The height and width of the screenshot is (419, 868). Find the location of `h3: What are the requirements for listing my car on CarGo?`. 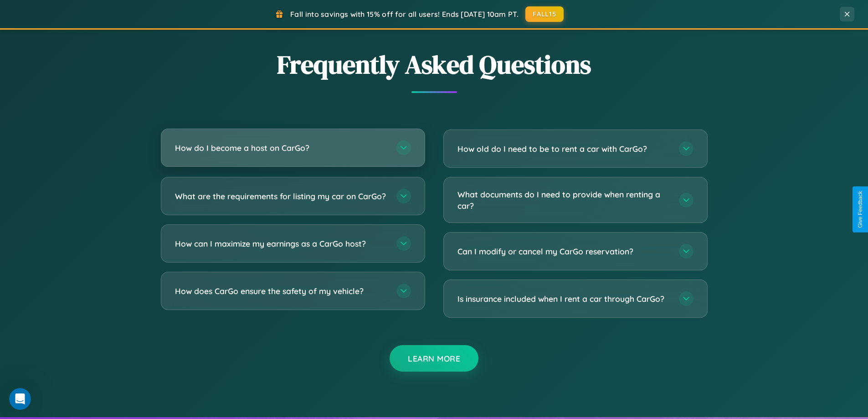

h3: What are the requirements for listing my car on CarGo? is located at coordinates (281, 196).